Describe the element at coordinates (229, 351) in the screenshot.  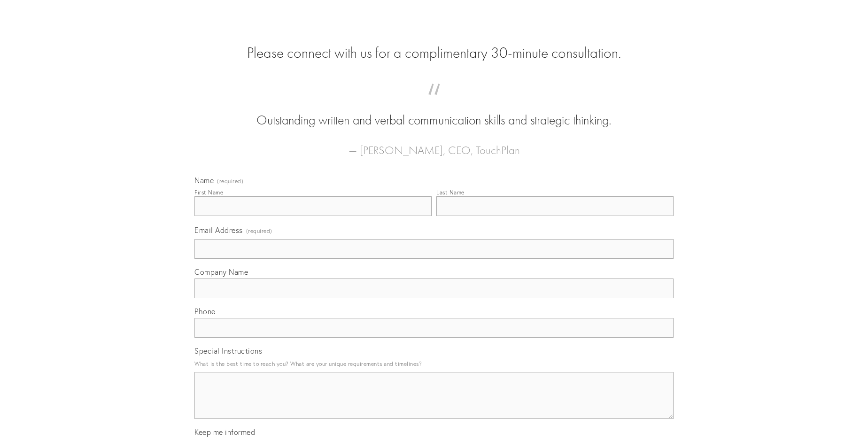
I see `span: Special Instructions` at that location.